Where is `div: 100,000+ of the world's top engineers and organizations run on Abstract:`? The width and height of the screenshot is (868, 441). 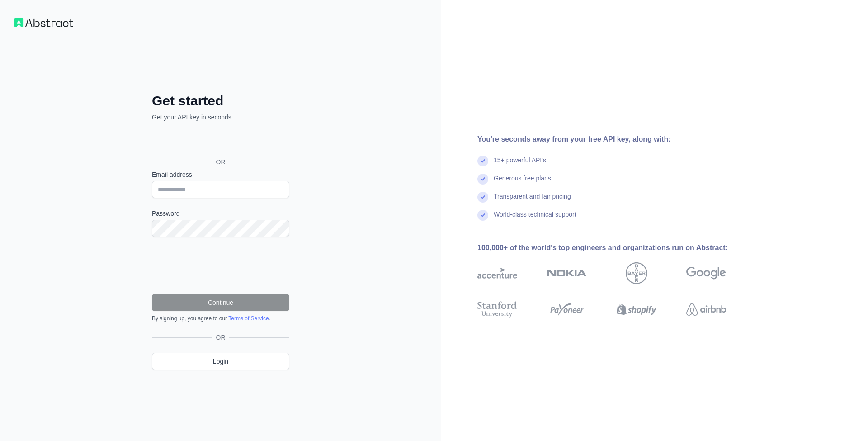
div: 100,000+ of the world's top engineers and organizations run on Abstract: is located at coordinates (617, 248).